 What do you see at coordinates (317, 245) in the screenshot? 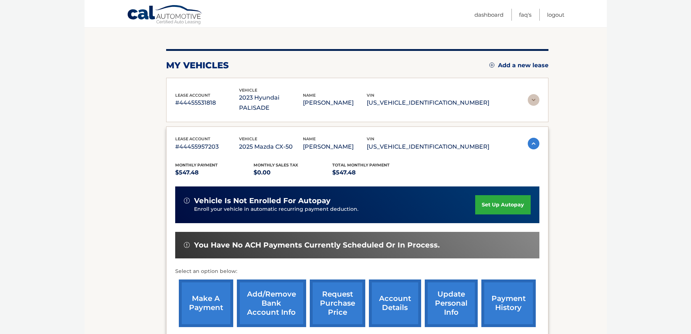
I see `span: You have no ACH payments currently scheduled or in process.` at bounding box center [317, 245].